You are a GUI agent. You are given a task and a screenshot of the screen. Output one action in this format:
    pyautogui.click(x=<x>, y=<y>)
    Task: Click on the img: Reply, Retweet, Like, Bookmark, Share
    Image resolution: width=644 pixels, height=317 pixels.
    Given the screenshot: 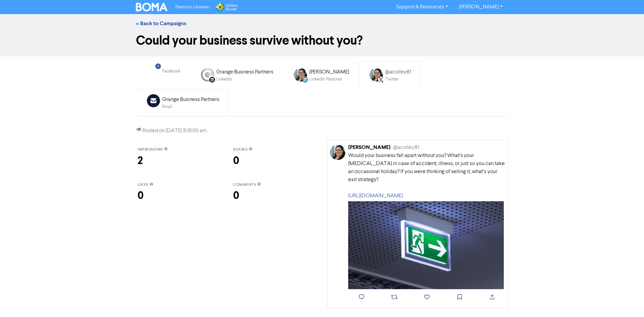 What is the action you would take?
    pyautogui.click(x=426, y=298)
    